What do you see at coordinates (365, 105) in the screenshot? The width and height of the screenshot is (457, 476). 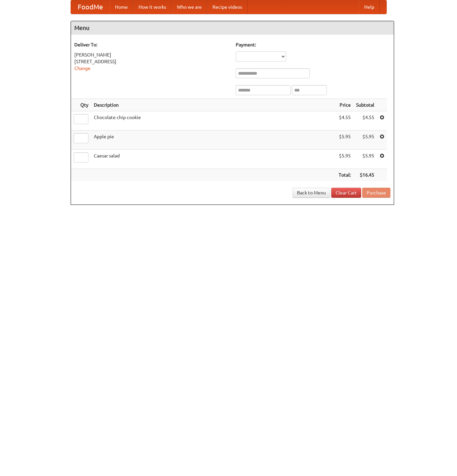 I see `th: Subtotal` at bounding box center [365, 105].